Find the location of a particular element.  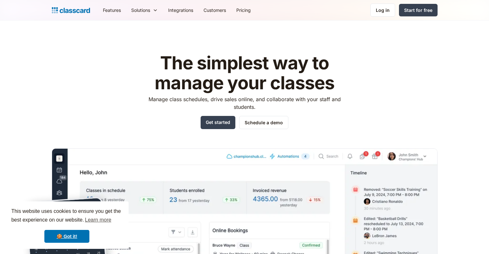

a: Integrations is located at coordinates (181, 10).